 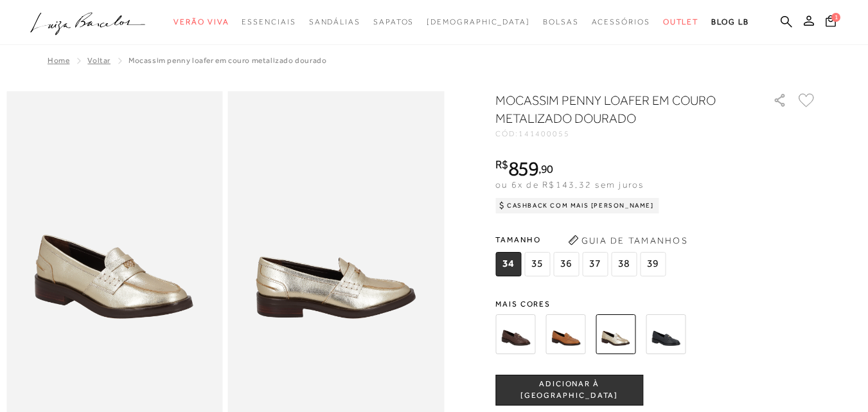 What do you see at coordinates (268, 22) in the screenshot?
I see `span: Essenciais` at bounding box center [268, 22].